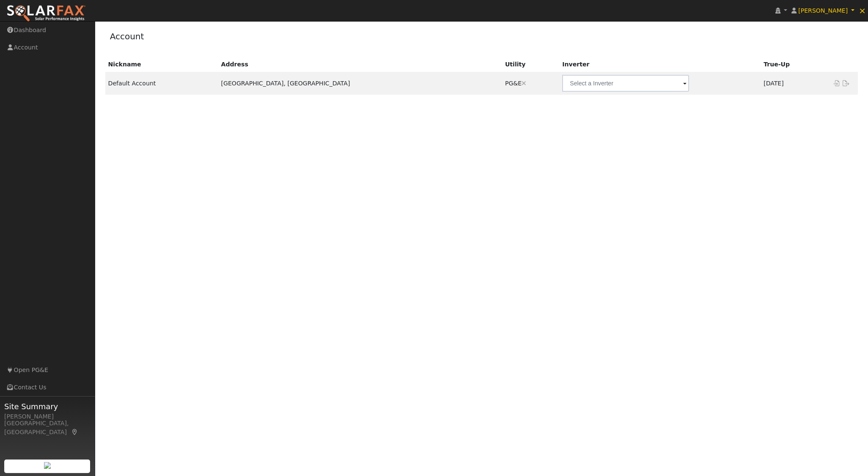  Describe the element at coordinates (162, 65) in the screenshot. I see `div: Nickname` at that location.